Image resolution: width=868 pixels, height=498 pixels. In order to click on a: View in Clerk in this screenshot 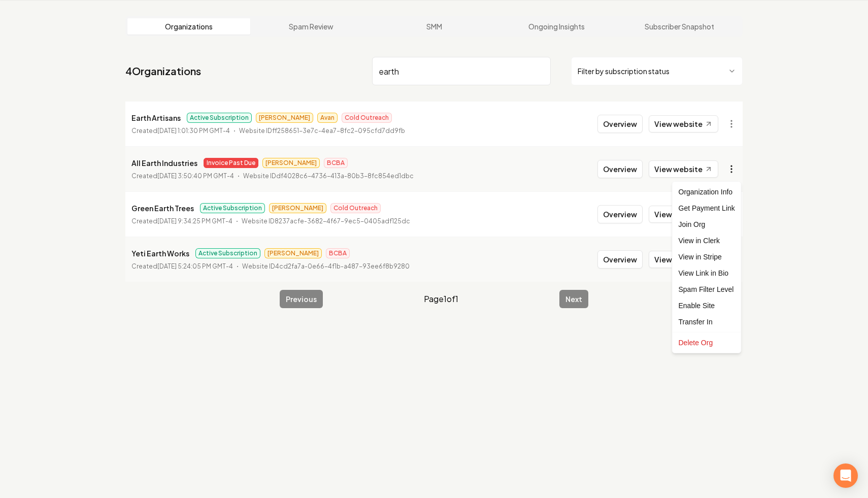, I will do `click(706, 240)`.